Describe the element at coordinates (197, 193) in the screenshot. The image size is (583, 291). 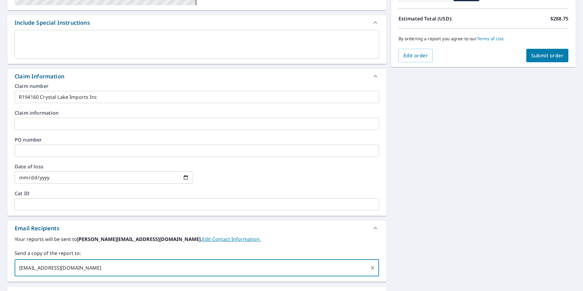
I see `label: Cat ID` at that location.